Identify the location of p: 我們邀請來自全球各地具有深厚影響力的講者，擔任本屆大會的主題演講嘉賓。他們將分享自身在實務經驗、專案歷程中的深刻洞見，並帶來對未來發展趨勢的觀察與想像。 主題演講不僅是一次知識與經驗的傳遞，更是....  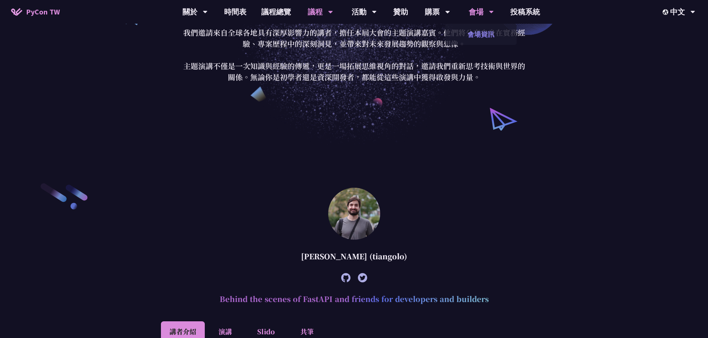
(354, 55).